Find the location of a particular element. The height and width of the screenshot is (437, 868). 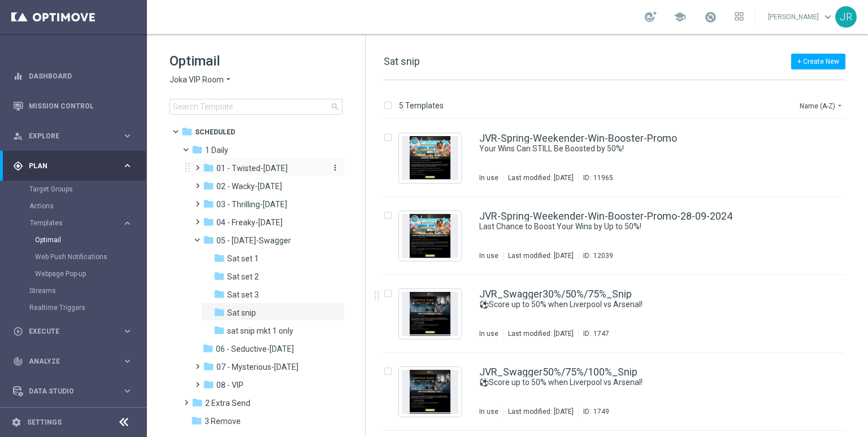

a: Actions is located at coordinates (73, 206).